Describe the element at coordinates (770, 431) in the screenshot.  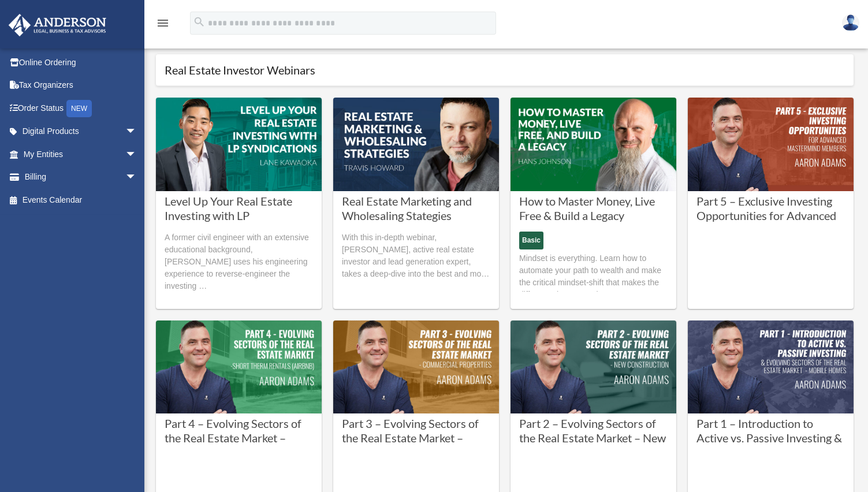
I see `a: Part 1 – Introduction to Active vs. Passive Investing & Evolving Sectors of the Real Estate Marke...` at that location.